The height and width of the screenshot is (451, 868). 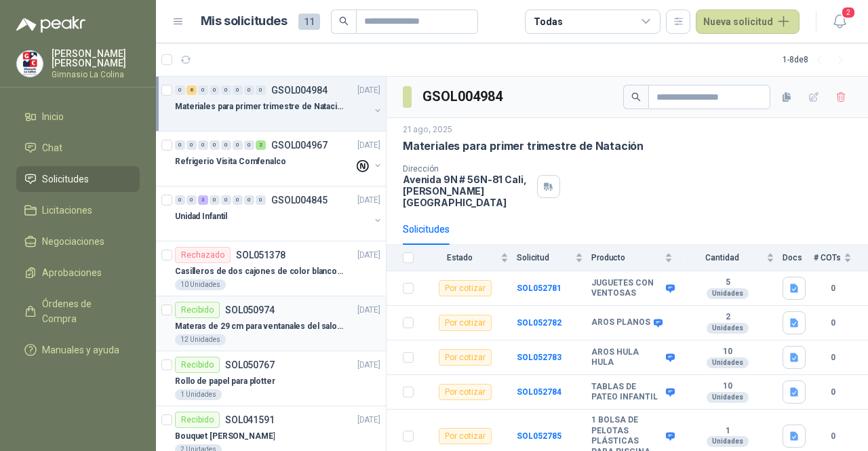 I want to click on span: Órdenes de Compra, so click(x=84, y=311).